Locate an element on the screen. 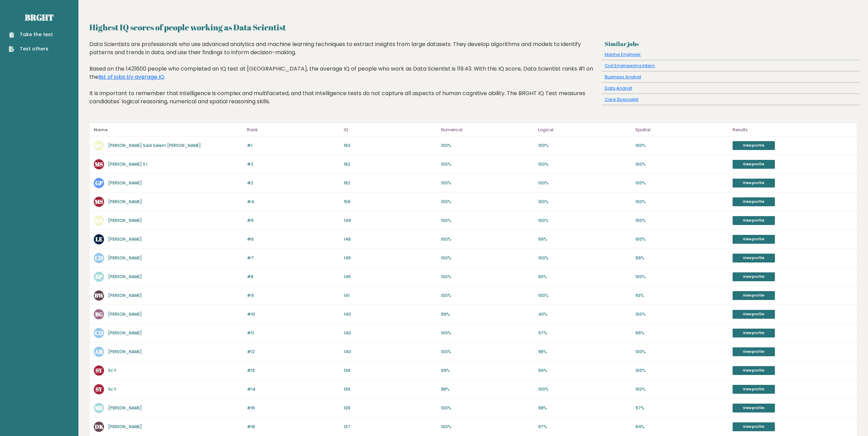 This screenshot has width=868, height=436. p: #12 is located at coordinates (293, 352).